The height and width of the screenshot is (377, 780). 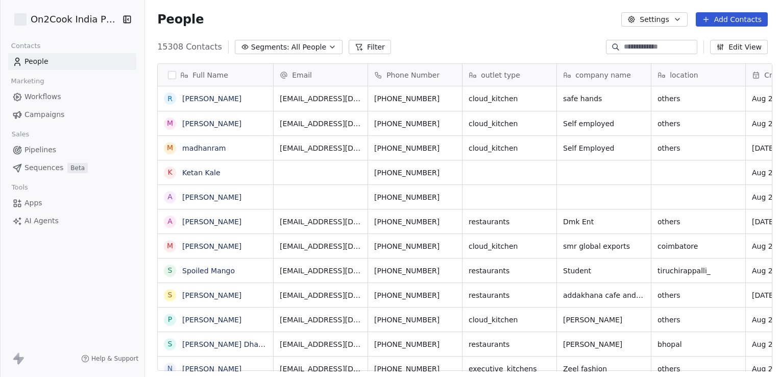 I want to click on span: Pipelines, so click(x=40, y=150).